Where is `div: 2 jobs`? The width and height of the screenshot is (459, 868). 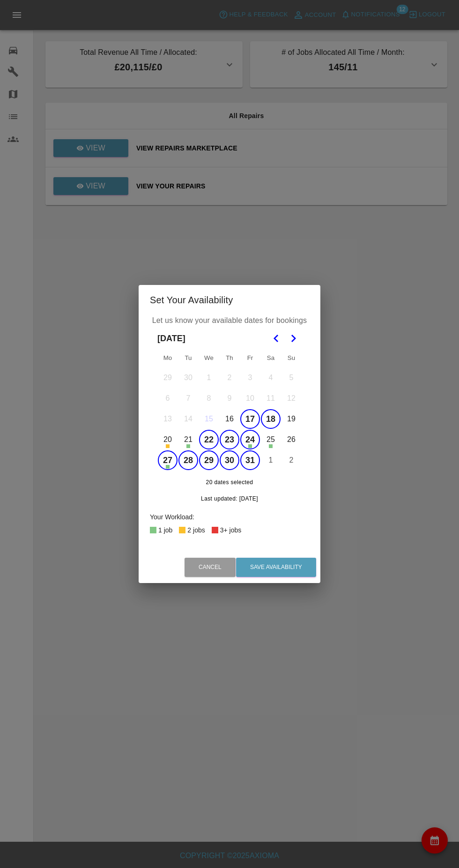 div: 2 jobs is located at coordinates (196, 530).